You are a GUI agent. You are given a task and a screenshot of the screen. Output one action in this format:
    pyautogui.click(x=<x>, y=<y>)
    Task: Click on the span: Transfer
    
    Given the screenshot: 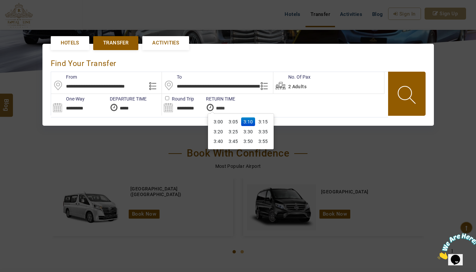 What is the action you would take?
    pyautogui.click(x=116, y=43)
    